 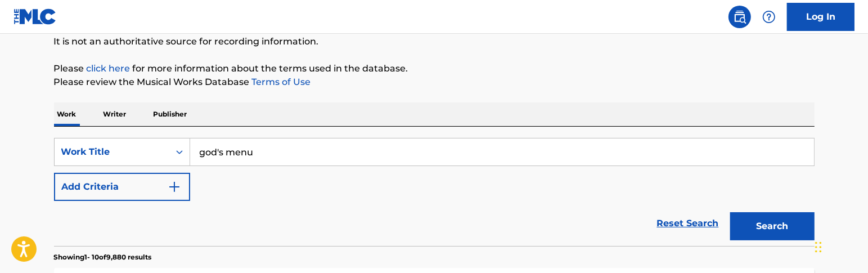 I want to click on a: Terms of Use, so click(x=280, y=82).